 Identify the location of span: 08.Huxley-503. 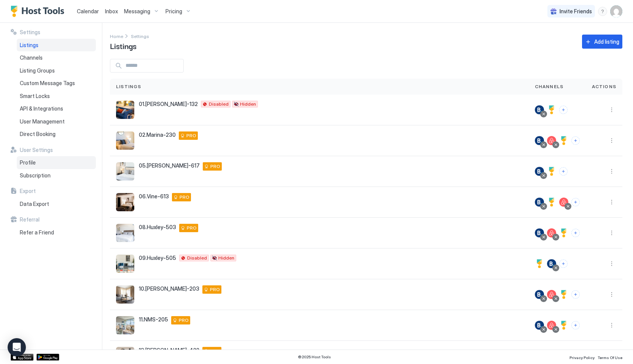
(157, 227).